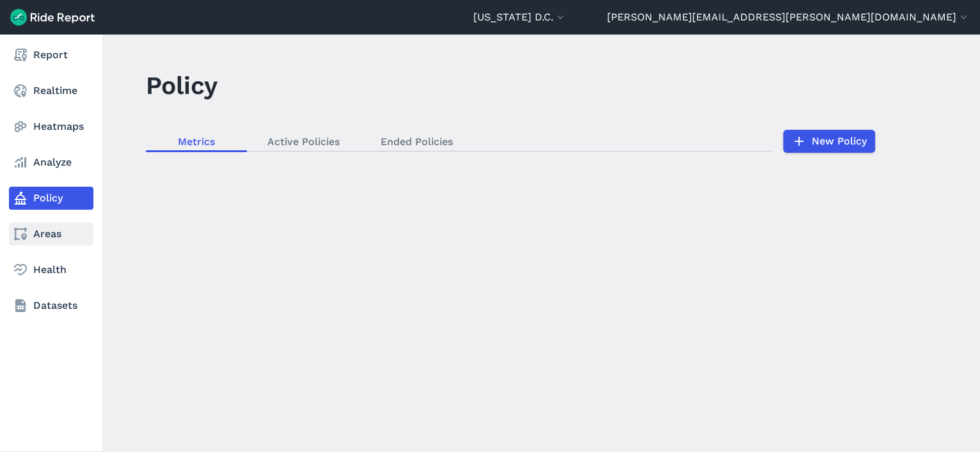  I want to click on a: Datasets, so click(51, 306).